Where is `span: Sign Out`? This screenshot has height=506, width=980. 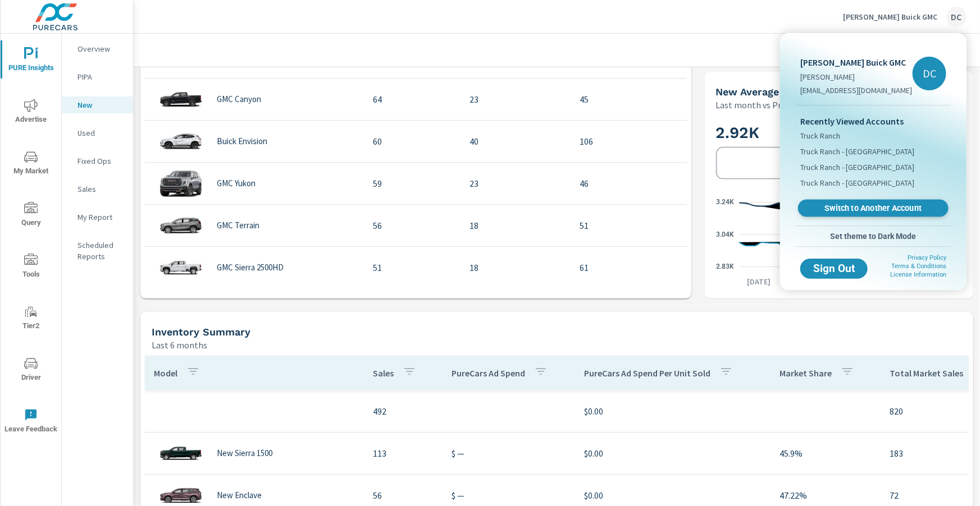 span: Sign Out is located at coordinates (833, 268).